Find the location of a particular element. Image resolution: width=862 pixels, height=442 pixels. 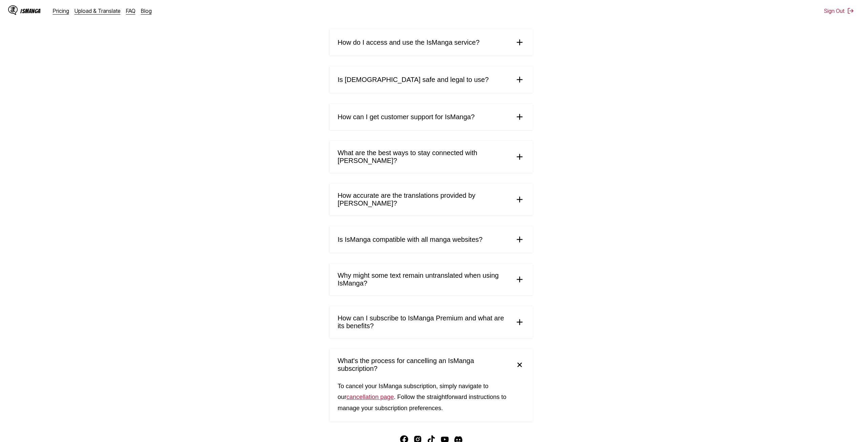

a: FAQ is located at coordinates (131, 11).